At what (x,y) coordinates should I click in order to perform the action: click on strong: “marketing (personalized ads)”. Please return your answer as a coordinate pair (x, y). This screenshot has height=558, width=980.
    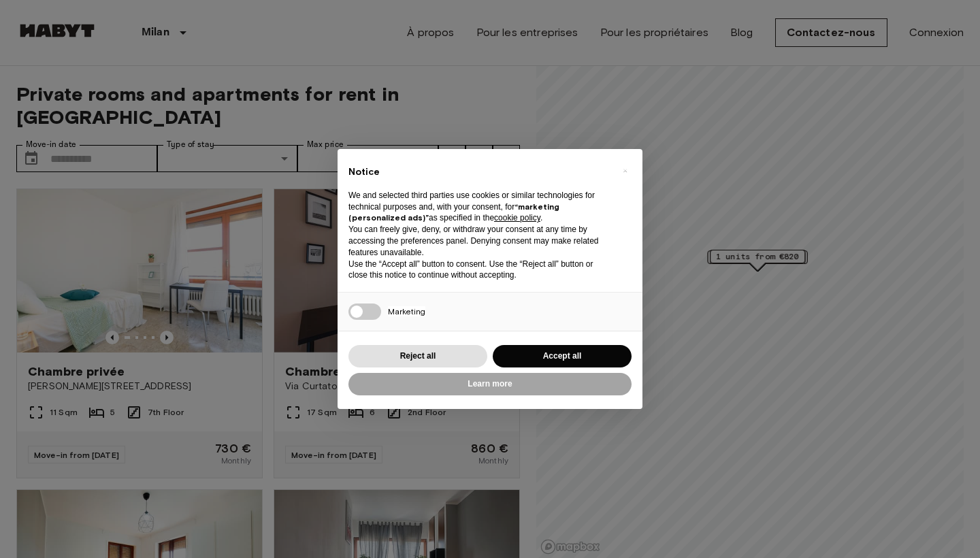
    Looking at the image, I should click on (454, 212).